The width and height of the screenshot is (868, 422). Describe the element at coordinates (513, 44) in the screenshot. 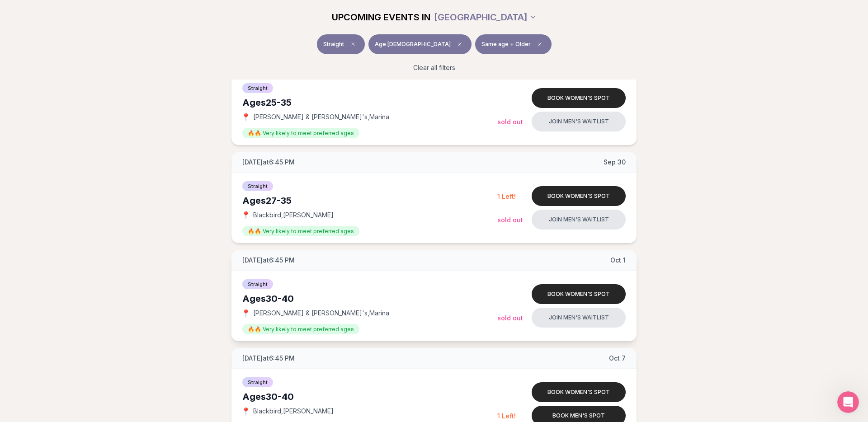

I see `button: Same age + OlderClear preference` at that location.